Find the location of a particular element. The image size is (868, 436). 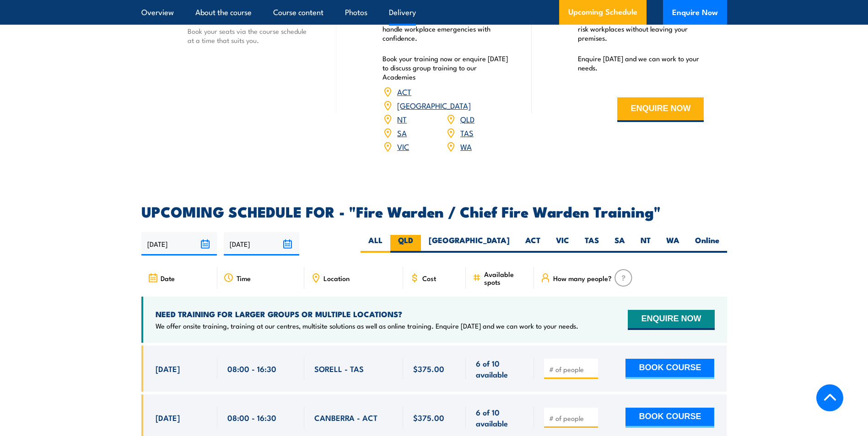

a: VIC is located at coordinates (404, 147).